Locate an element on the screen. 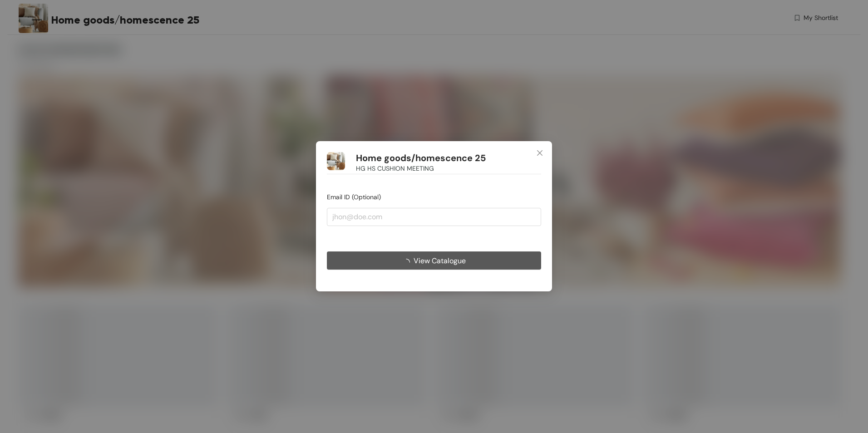 The width and height of the screenshot is (868, 433). span: loading is located at coordinates (408, 262).